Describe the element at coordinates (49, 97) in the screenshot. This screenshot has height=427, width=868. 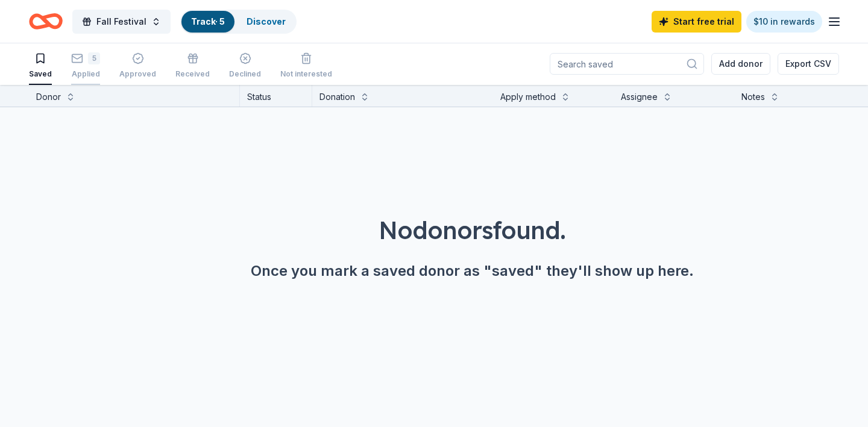
I see `div: Donor` at that location.